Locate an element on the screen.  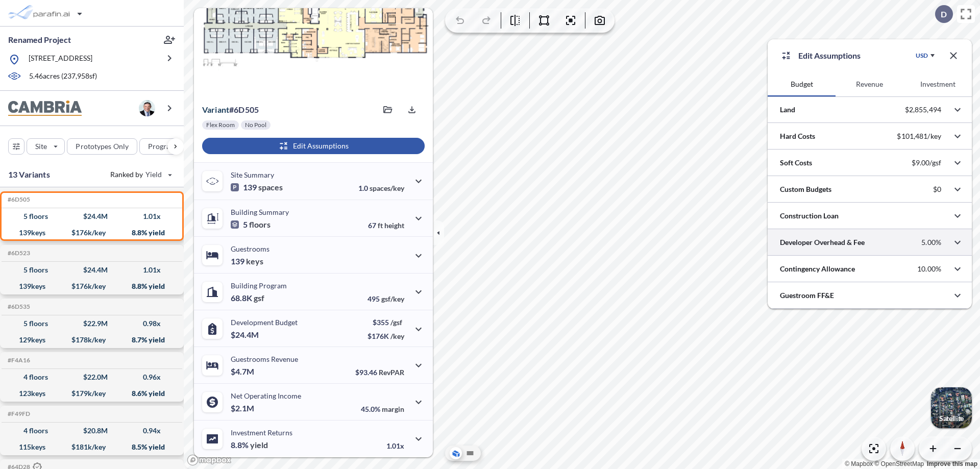
span: margin is located at coordinates (393, 408).